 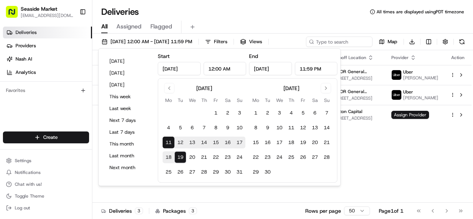 I want to click on input: Clear, so click(x=71, y=51).